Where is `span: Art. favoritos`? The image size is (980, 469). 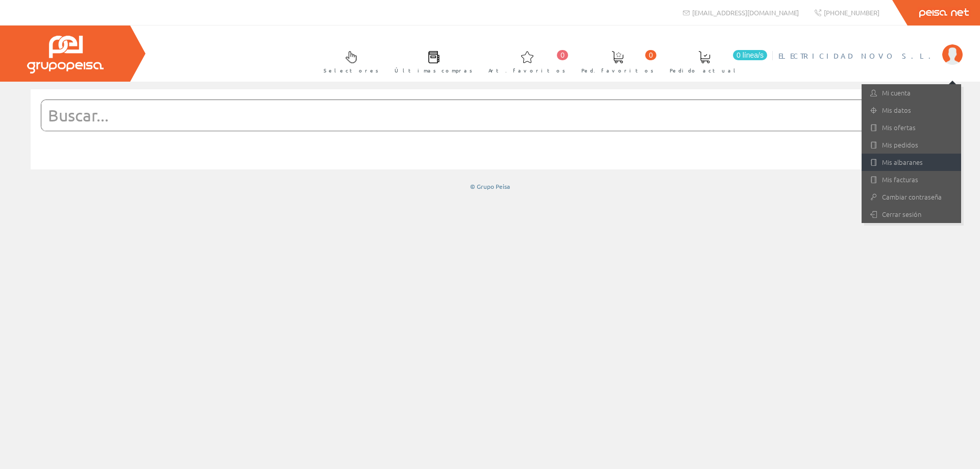
span: Art. favoritos is located at coordinates (527, 70).